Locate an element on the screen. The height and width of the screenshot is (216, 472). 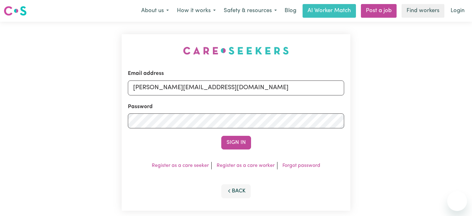
button: About us is located at coordinates (155, 11).